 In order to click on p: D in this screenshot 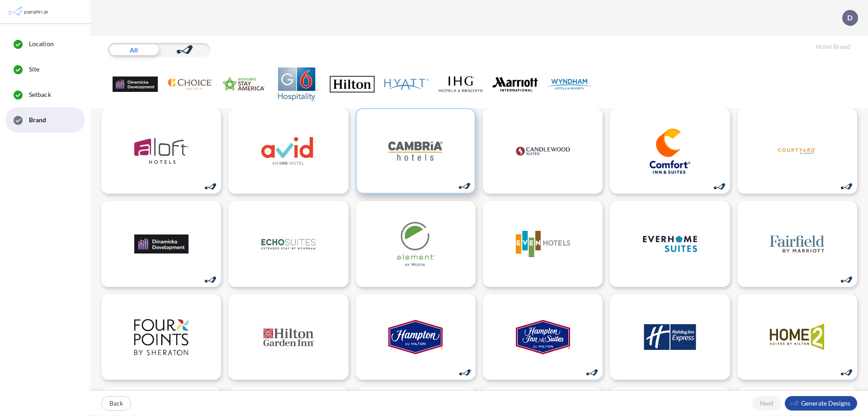, I will do `click(850, 17)`.